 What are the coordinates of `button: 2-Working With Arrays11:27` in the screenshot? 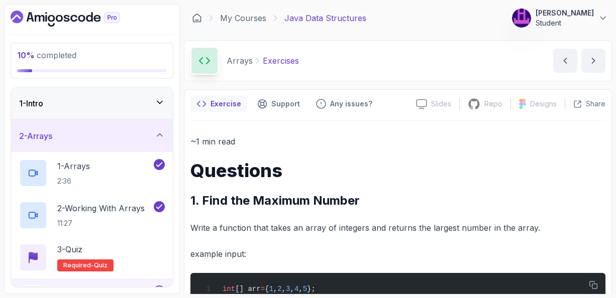 It's located at (92, 216).